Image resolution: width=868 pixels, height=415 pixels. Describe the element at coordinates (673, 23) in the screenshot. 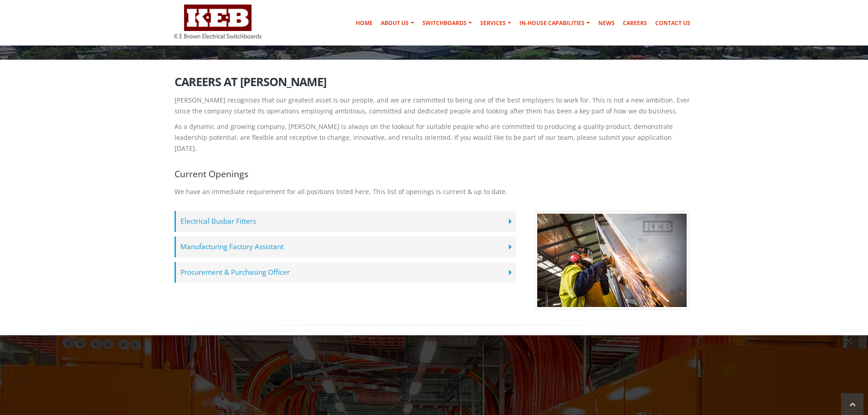

I see `a: Contact Us` at that location.